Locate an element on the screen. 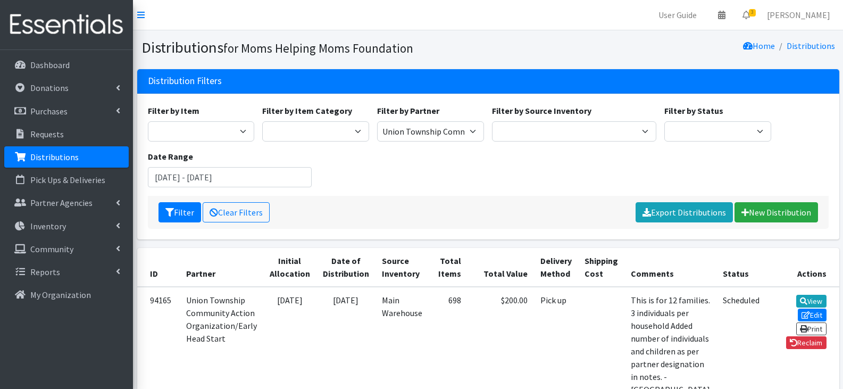  th: Comments is located at coordinates (670, 267).